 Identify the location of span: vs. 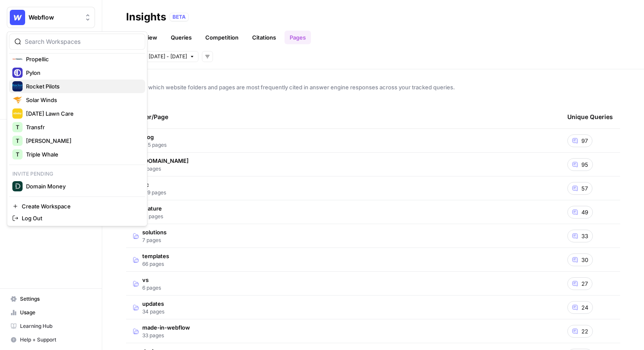
(152, 280).